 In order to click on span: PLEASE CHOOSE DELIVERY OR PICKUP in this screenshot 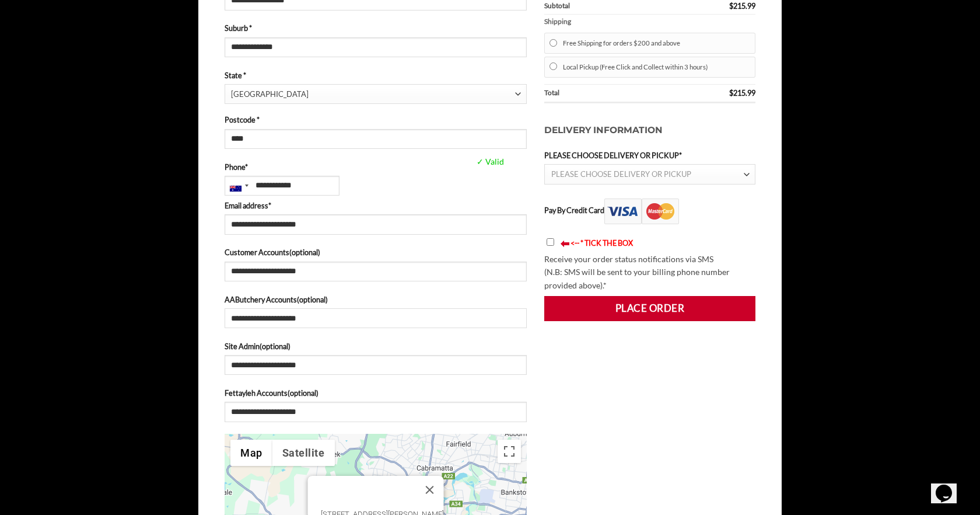, I will do `click(621, 174)`.